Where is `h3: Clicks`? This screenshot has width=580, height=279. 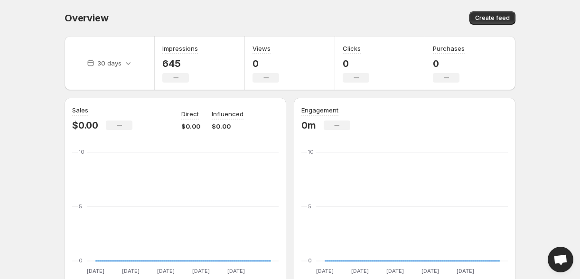
h3: Clicks is located at coordinates (352, 48).